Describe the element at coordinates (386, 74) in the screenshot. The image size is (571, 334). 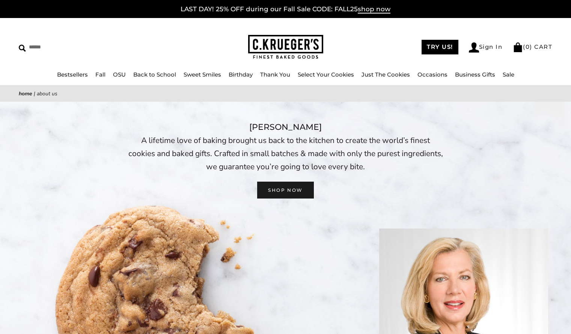
I see `a: Just The Cookies` at that location.